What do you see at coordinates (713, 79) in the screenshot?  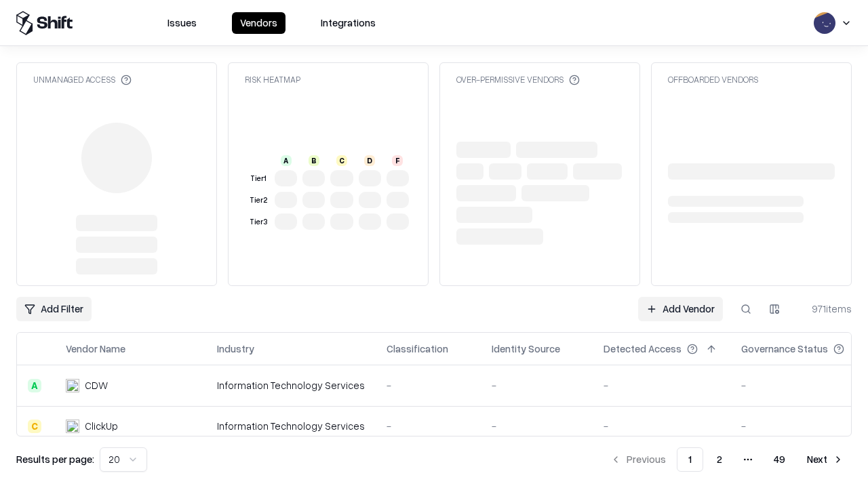 I see `div: Offboarded Vendors` at bounding box center [713, 79].